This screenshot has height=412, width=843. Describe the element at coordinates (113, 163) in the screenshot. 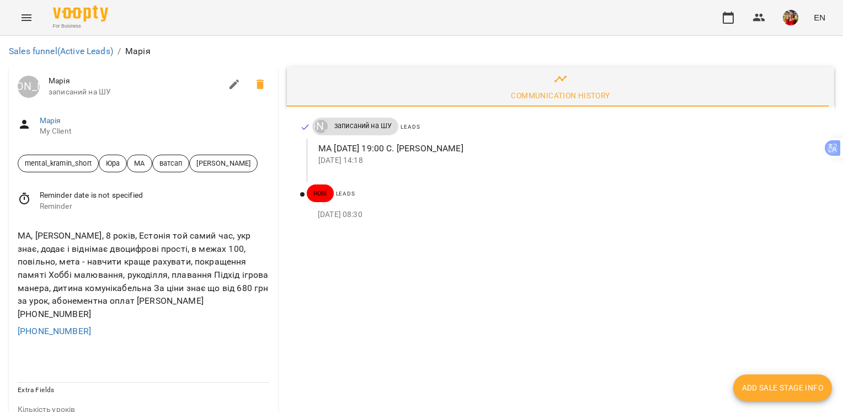

I see `span: Юра` at that location.